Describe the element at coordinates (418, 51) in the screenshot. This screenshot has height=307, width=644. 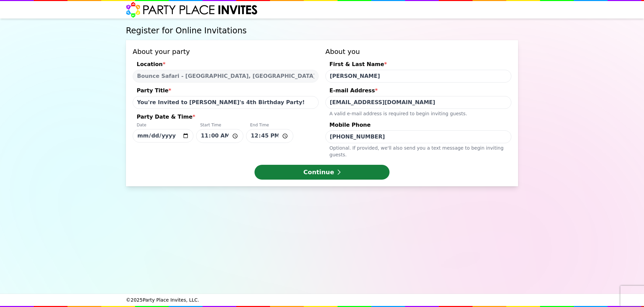
I see `h3: About you` at that location.